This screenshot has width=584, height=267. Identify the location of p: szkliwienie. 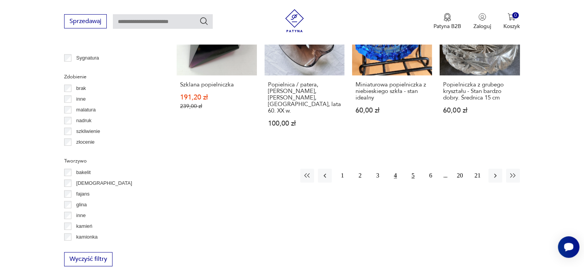
(88, 131).